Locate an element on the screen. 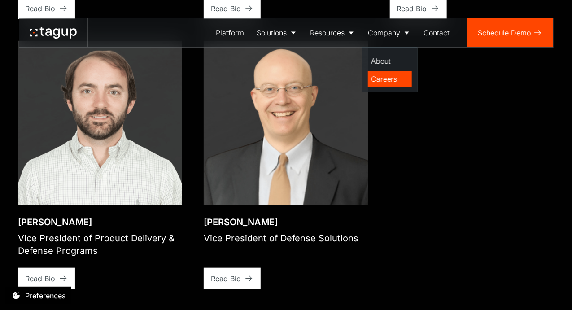 This screenshot has width=572, height=310. a: About is located at coordinates (390, 61).